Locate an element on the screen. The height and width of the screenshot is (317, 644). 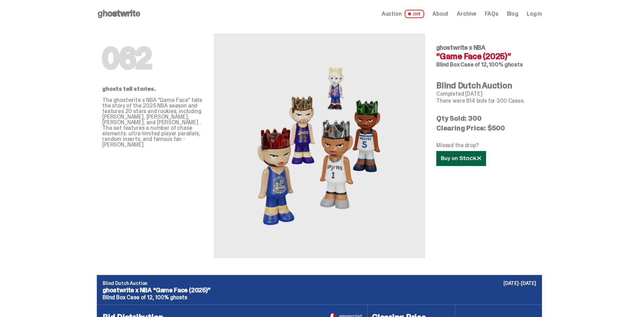
a: FAQs is located at coordinates (491, 14).